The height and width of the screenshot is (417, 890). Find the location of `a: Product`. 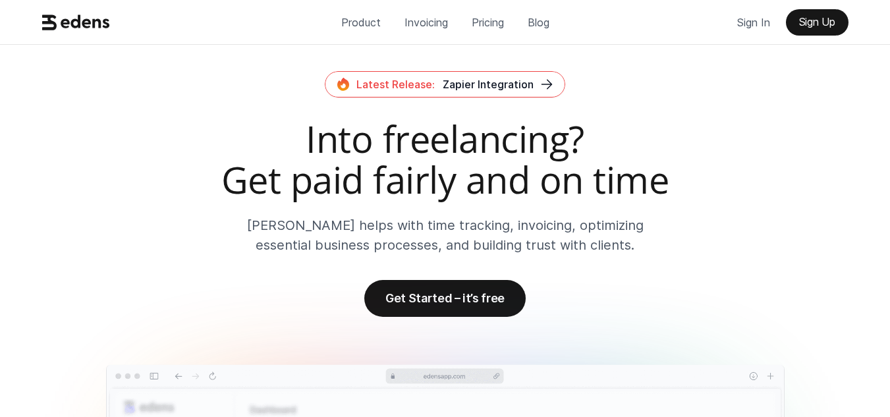

a: Product is located at coordinates (361, 22).